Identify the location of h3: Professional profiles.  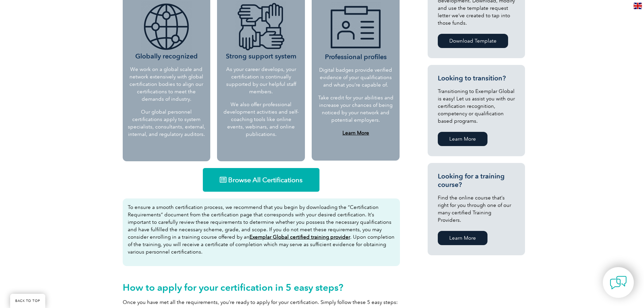
(356, 31).